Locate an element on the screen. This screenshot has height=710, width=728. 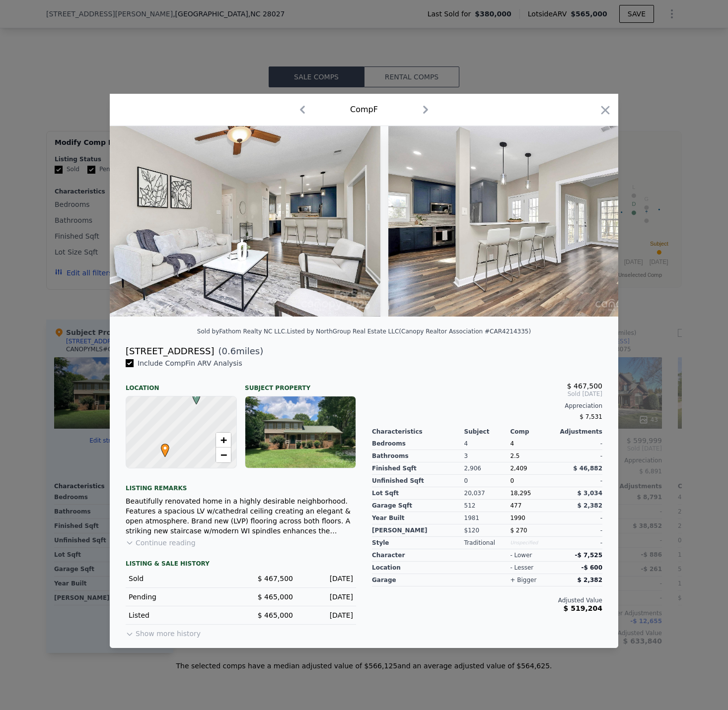
div: location is located at coordinates (418, 568).